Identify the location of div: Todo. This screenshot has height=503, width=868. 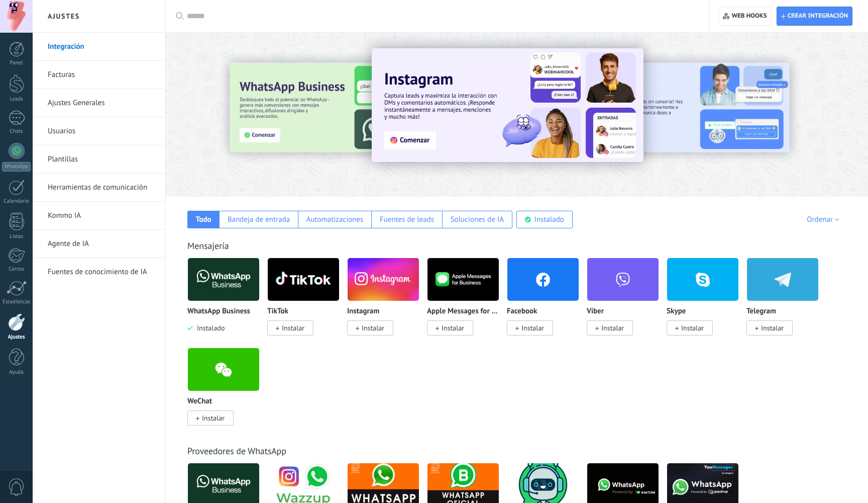
(203, 219).